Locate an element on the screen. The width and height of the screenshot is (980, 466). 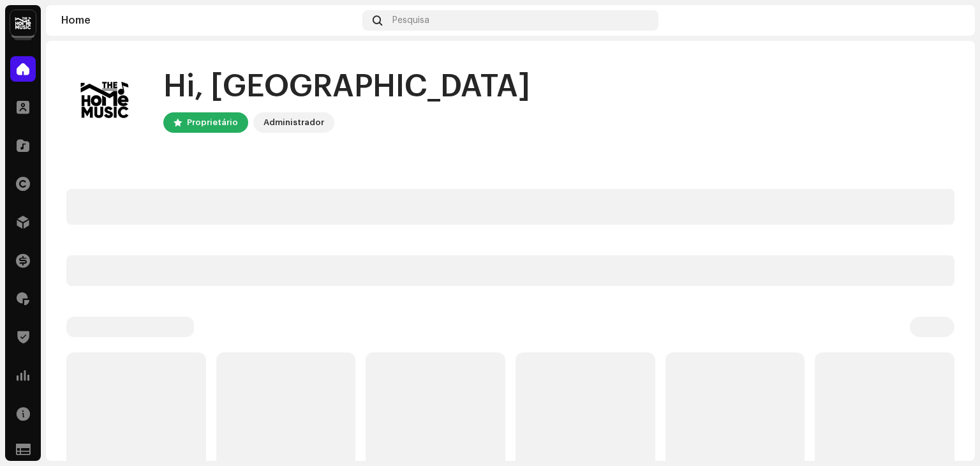
div: Home is located at coordinates (210, 21).